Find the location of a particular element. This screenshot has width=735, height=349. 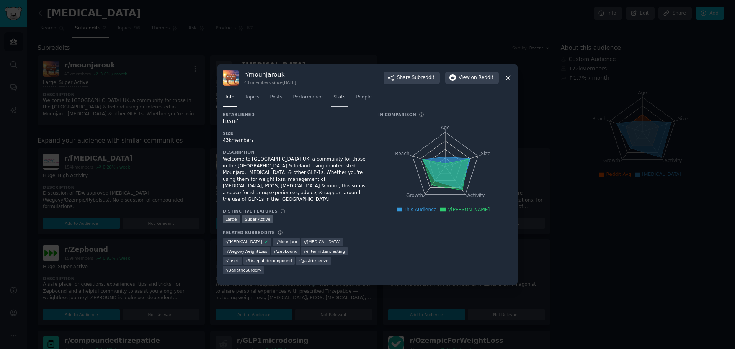

div: Super Active is located at coordinates (258, 219).